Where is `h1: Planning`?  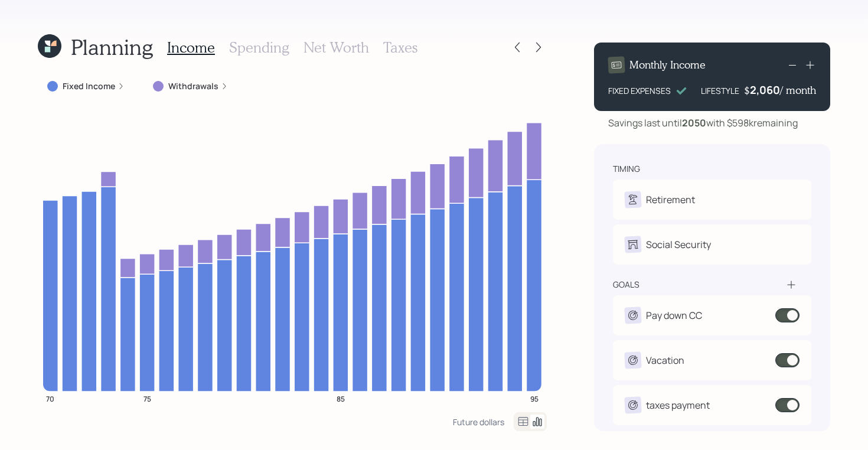 h1: Planning is located at coordinates (111, 46).